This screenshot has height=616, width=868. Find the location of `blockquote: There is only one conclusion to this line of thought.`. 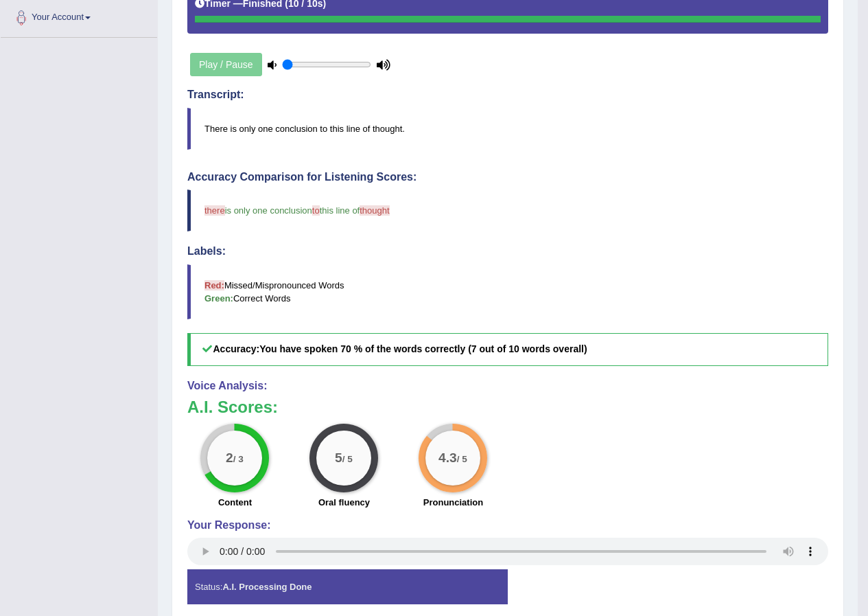

blockquote: There is only one conclusion to this line of thought. is located at coordinates (508, 129).